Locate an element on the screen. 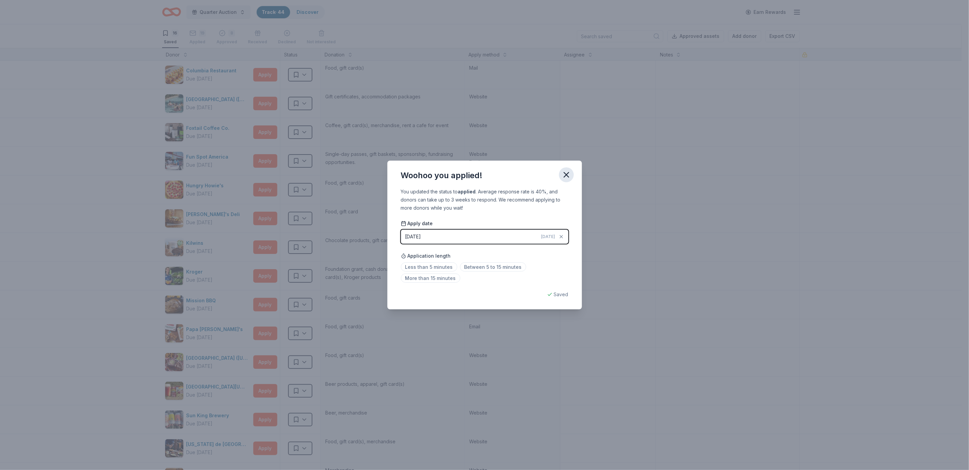  span: Apply date is located at coordinates (417, 223).